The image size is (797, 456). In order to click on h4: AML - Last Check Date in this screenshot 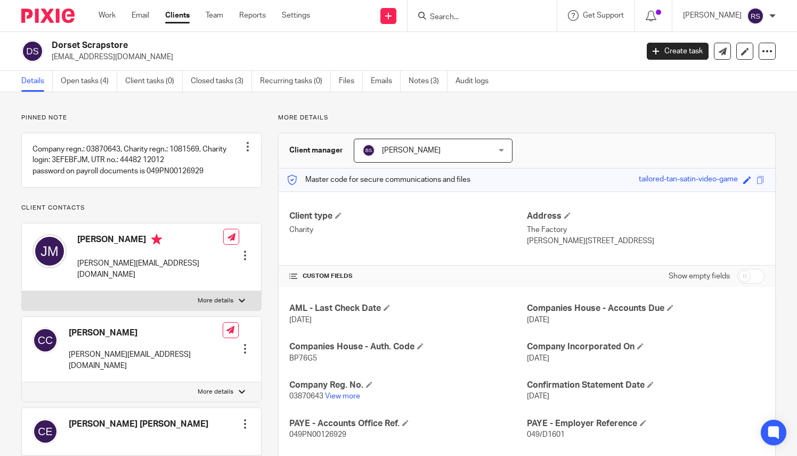, I will do `click(408, 308)`.